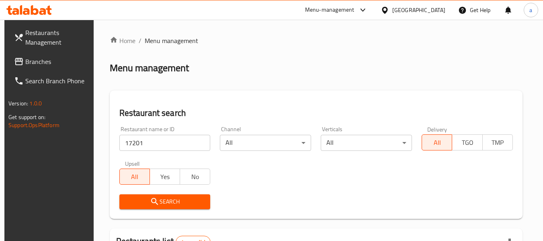 The width and height of the screenshot is (543, 241). What do you see at coordinates (467, 142) in the screenshot?
I see `span: TGO` at bounding box center [467, 142].